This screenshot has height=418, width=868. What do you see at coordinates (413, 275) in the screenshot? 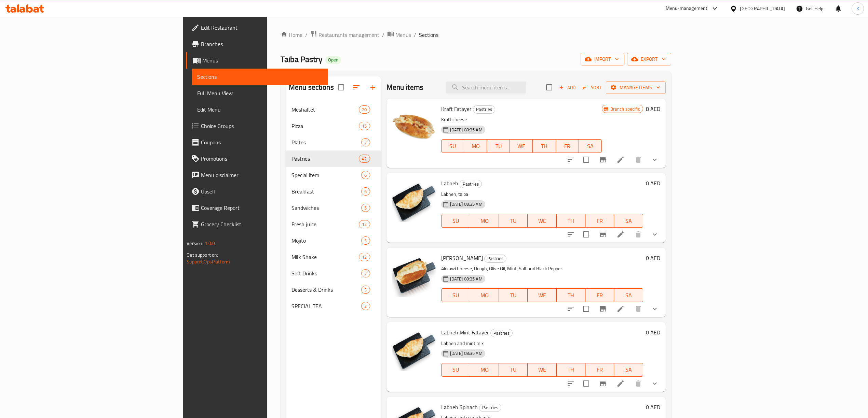
I see `img: Akkawi Fatayer` at bounding box center [413, 275].